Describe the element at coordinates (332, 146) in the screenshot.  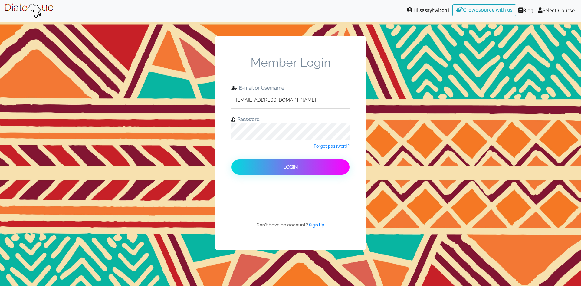
I see `a: Forgot password?` at that location.